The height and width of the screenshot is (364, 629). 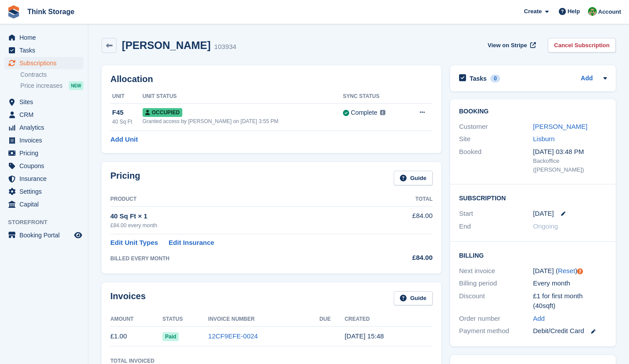 What do you see at coordinates (496, 213) in the screenshot?
I see `div: Start` at bounding box center [496, 213].